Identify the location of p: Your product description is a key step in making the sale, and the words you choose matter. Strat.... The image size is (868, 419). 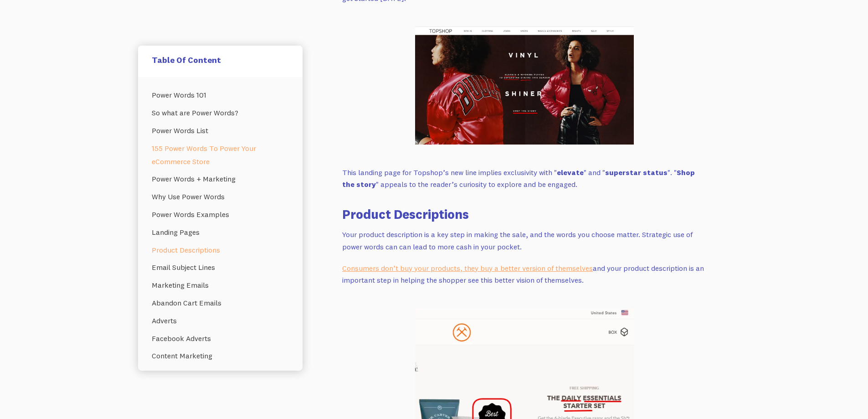
(524, 240).